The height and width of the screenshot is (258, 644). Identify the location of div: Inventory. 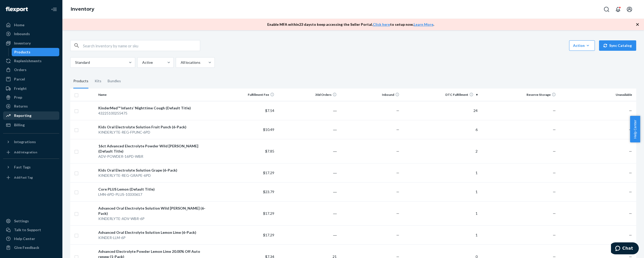
(22, 43).